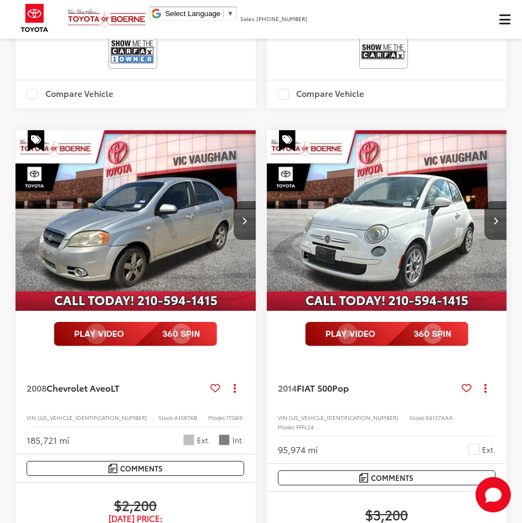 The height and width of the screenshot is (523, 522). Describe the element at coordinates (106, 18) in the screenshot. I see `img: Vic Vaughan Toyota of Boerne` at that location.